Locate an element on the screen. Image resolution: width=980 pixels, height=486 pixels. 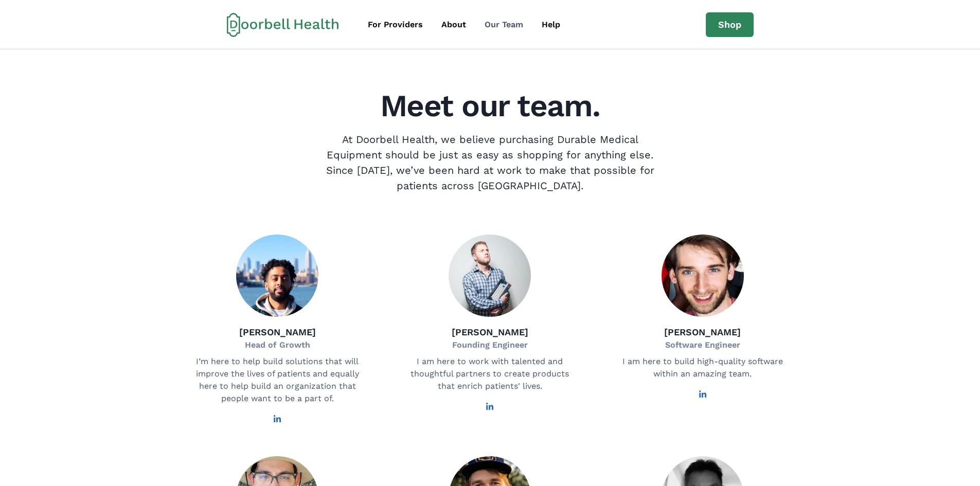
p: Software Engineer is located at coordinates (702, 345).